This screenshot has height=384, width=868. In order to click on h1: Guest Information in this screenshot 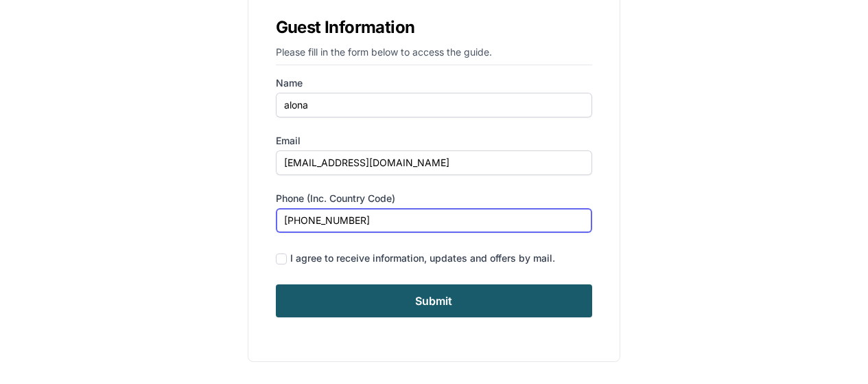, I will do `click(435, 27)`.